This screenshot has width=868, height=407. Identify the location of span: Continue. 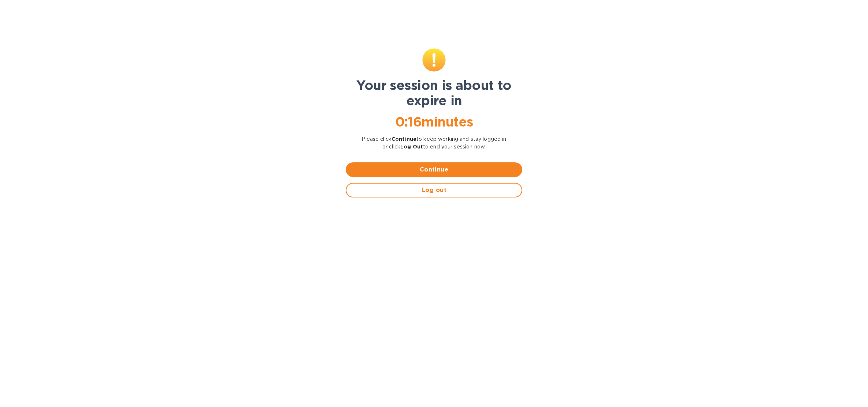
(434, 170).